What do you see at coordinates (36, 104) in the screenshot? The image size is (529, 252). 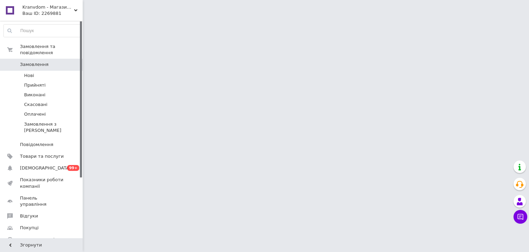 I see `span: Скасовані` at bounding box center [36, 104].